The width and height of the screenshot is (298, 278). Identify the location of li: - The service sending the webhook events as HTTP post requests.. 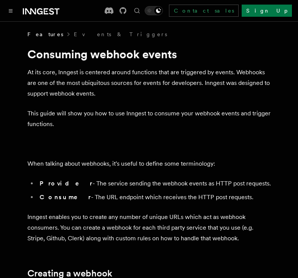
(154, 183).